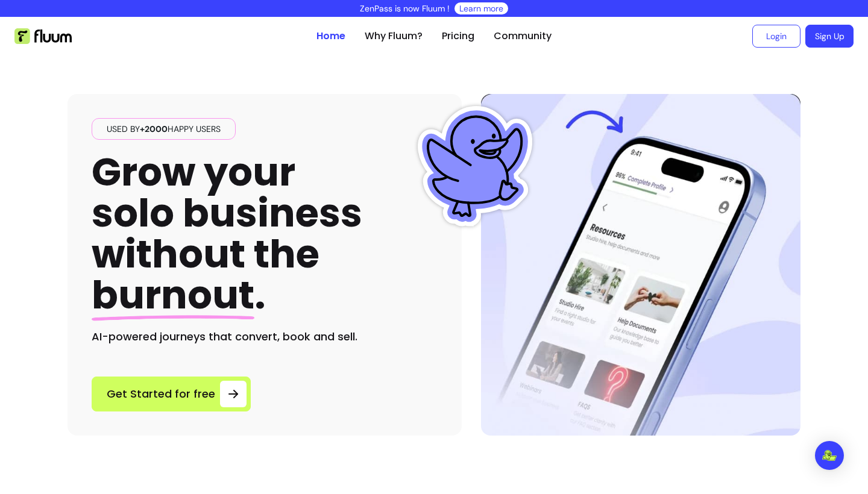 The width and height of the screenshot is (868, 494). Describe the element at coordinates (523, 37) in the screenshot. I see `a: Community` at that location.